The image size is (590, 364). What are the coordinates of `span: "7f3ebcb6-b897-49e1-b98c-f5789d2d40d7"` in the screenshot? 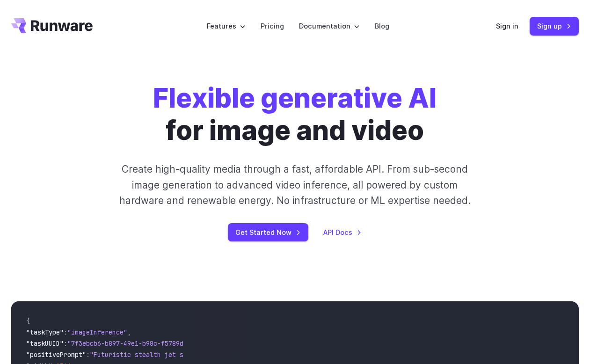 It's located at (139, 344).